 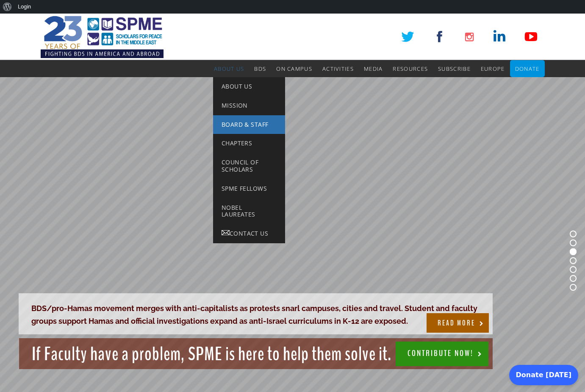 What do you see at coordinates (249, 166) in the screenshot?
I see `a: Council of Scholars` at bounding box center [249, 166].